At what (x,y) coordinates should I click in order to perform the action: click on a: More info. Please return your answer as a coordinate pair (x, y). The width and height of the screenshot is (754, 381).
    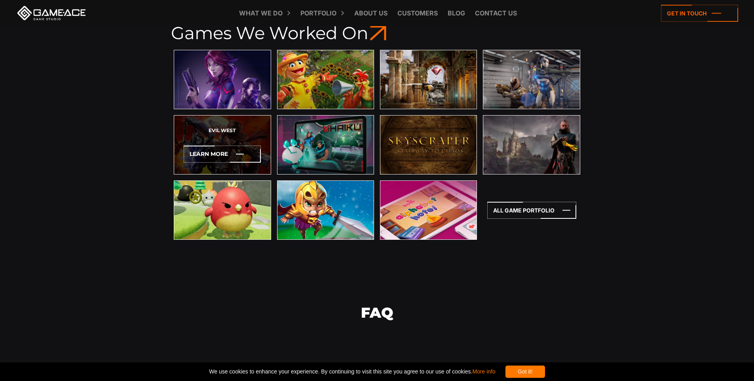
    Looking at the image, I should click on (484, 372).